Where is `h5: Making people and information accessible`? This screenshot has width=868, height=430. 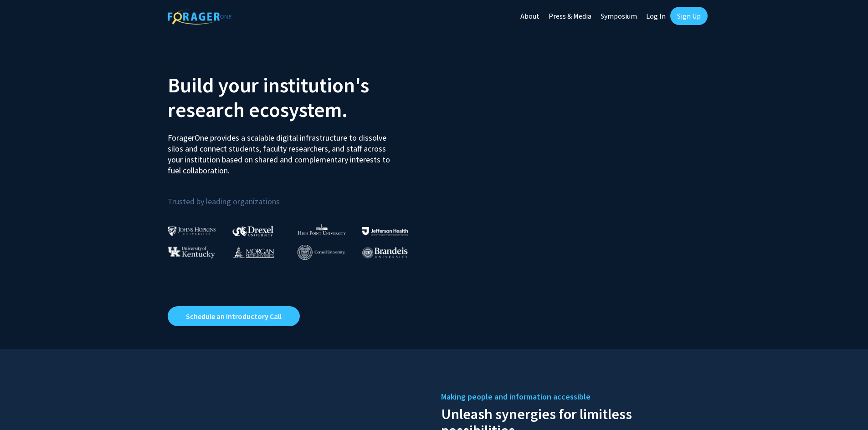
h5: Making people and information accessible is located at coordinates (571, 398).